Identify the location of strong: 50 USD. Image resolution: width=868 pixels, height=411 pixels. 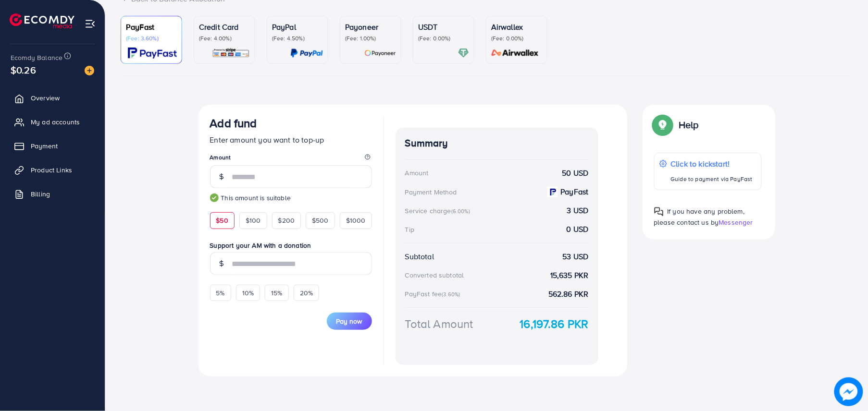
(575, 173).